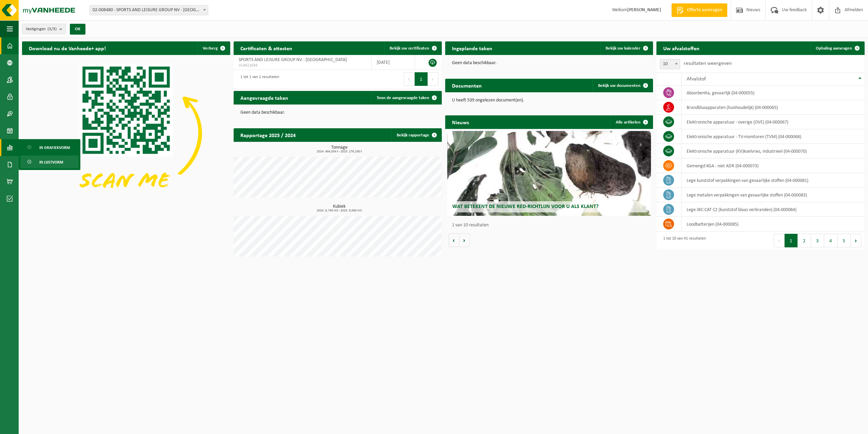  I want to click on h2: Certificaten & attesten, so click(266, 48).